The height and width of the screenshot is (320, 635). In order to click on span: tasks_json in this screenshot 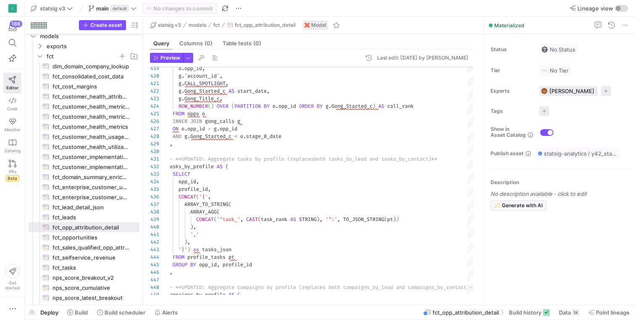, I will do `click(217, 250)`.